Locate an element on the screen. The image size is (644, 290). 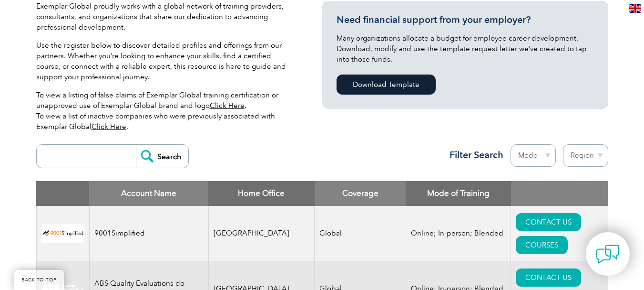
p: Exemplar Global proudly works with a global network of training providers, consultants, and organ... is located at coordinates (165, 17).